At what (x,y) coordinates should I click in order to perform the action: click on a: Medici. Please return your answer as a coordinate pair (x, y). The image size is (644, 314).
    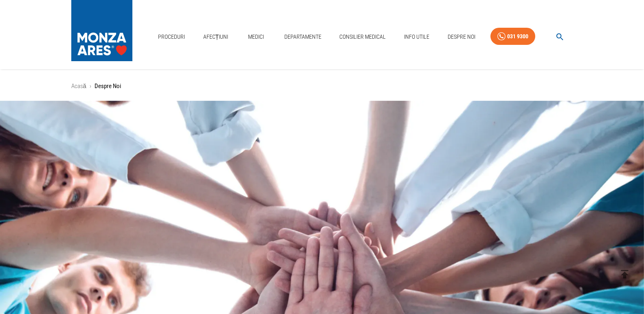
    Looking at the image, I should click on (256, 37).